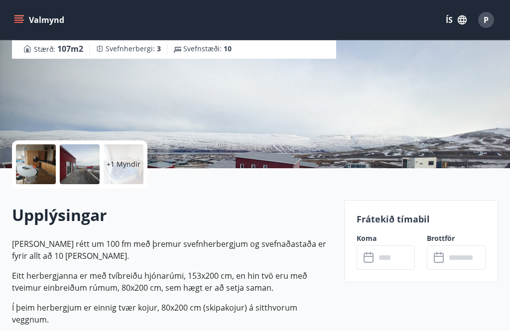 This screenshot has width=510, height=331. What do you see at coordinates (207, 49) in the screenshot?
I see `span: Svefnstæði :` at bounding box center [207, 49].